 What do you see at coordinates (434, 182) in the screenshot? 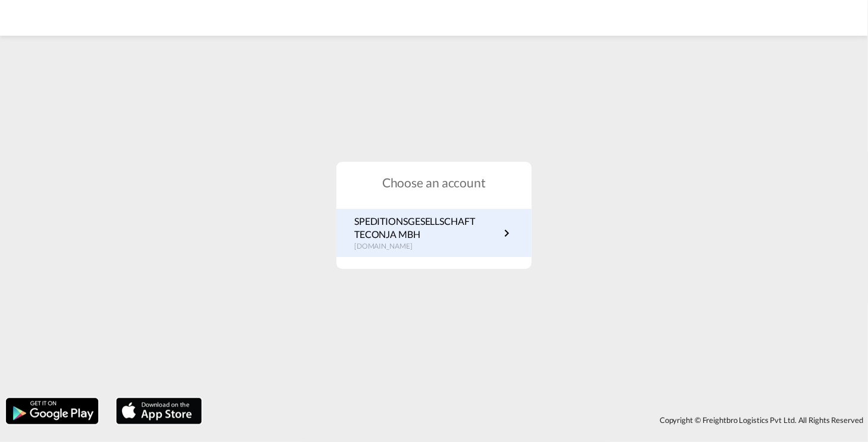
I see `h1: Choose an account` at bounding box center [434, 182].